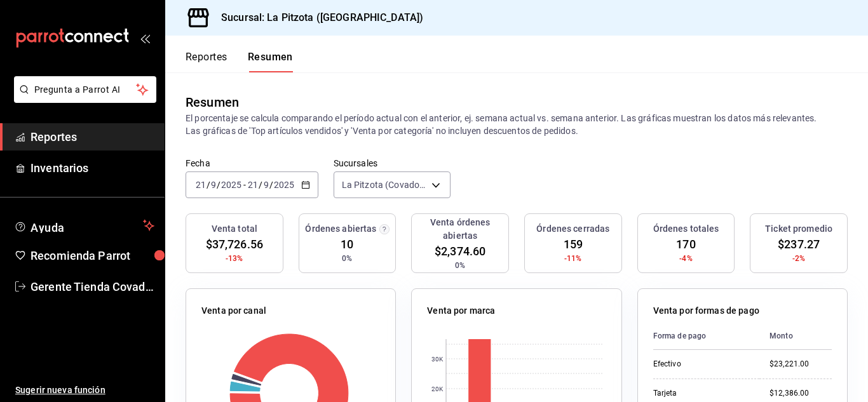  I want to click on span: -11%, so click(573, 259).